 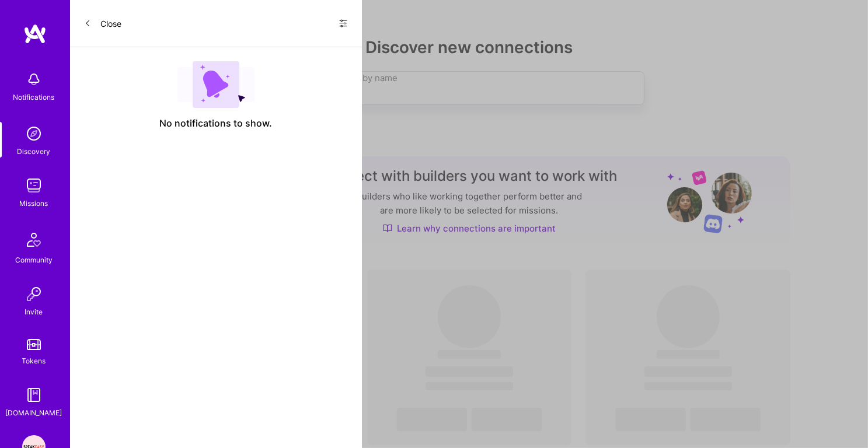 I want to click on img: bell, so click(x=34, y=79).